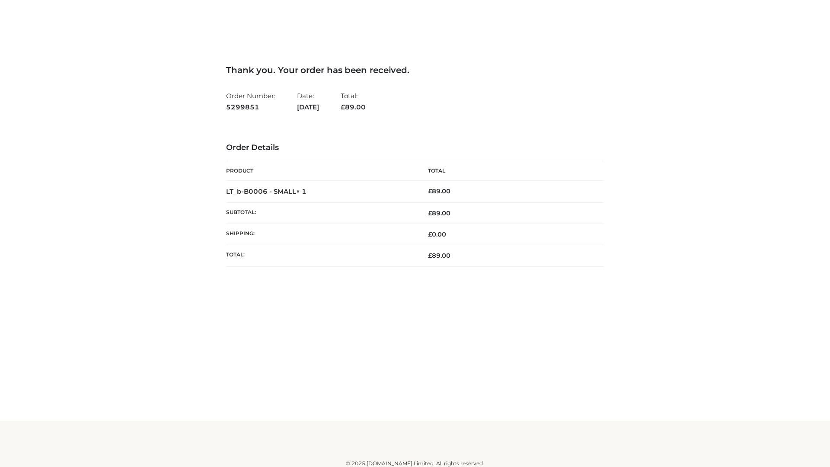  Describe the element at coordinates (415, 70) in the screenshot. I see `h3: Thank you. Your order has been received.` at that location.